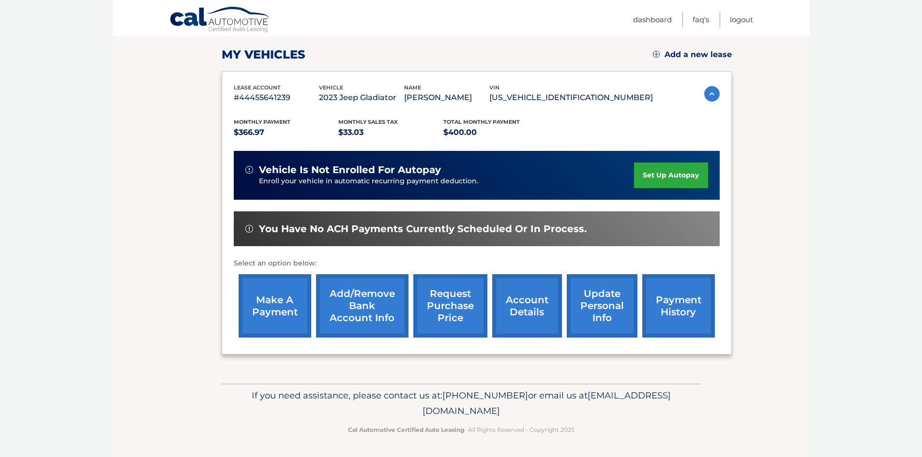 This screenshot has height=457, width=922. What do you see at coordinates (652, 19) in the screenshot?
I see `a: Dashboard` at bounding box center [652, 19].